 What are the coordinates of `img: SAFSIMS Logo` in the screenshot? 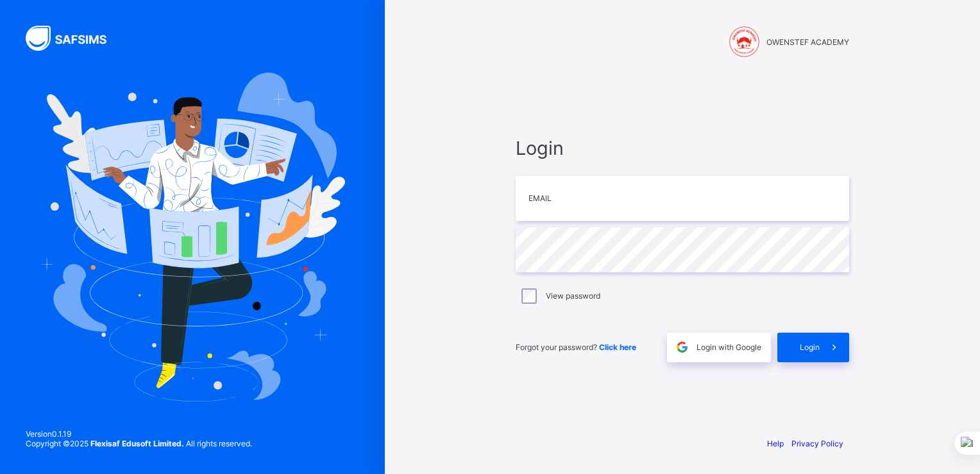 It's located at (74, 38).